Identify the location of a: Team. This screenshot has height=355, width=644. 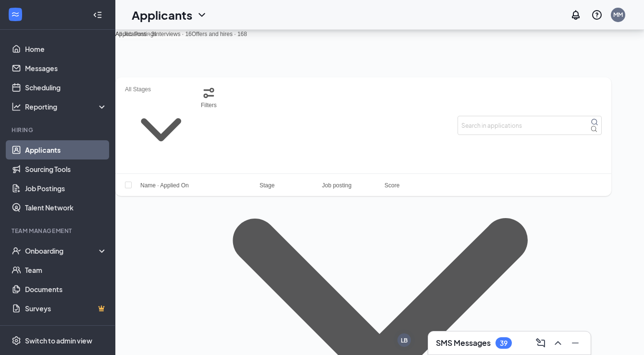
(66, 270).